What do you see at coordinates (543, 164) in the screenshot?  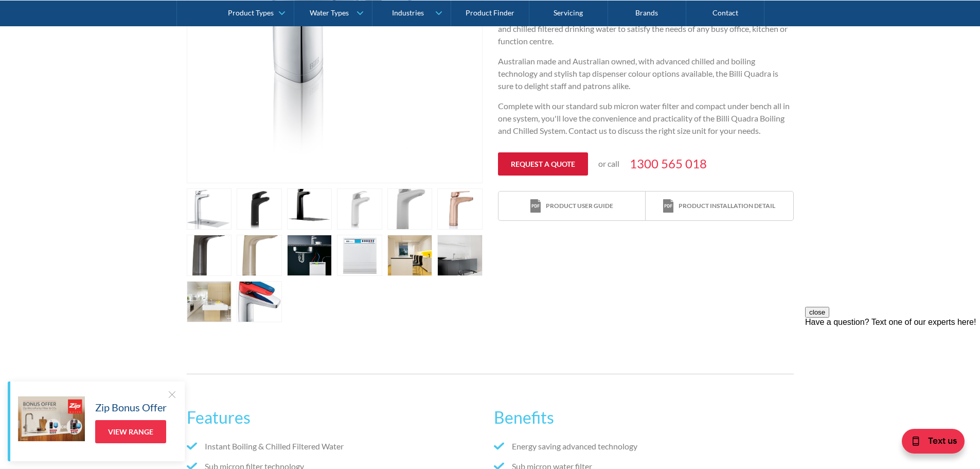 I see `a: Request a quote` at bounding box center [543, 164].